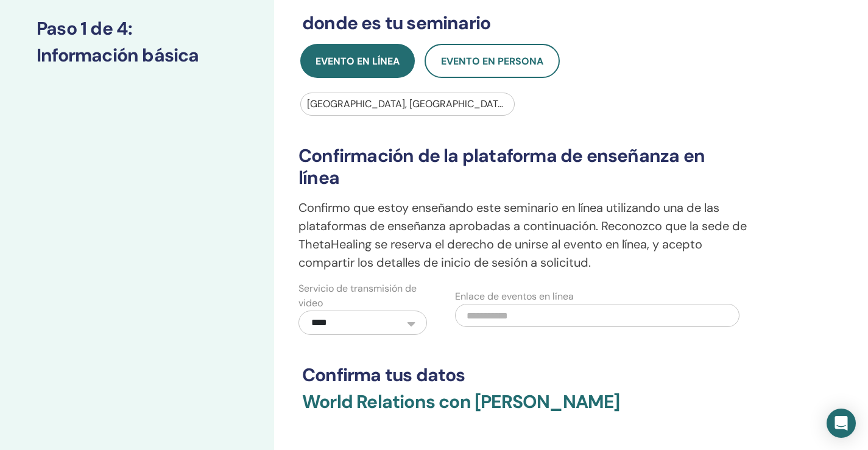  I want to click on label: Enlace de eventos en línea, so click(514, 297).